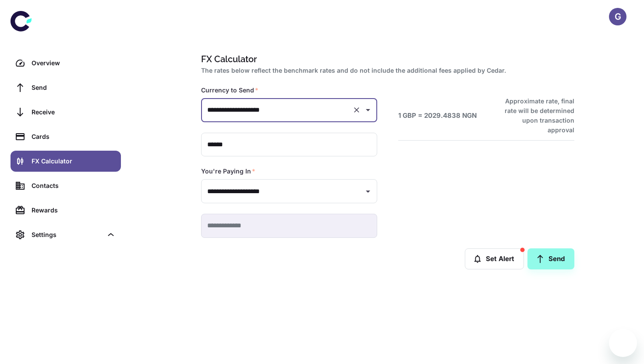  Describe the element at coordinates (66, 136) in the screenshot. I see `a: Cards` at that location.